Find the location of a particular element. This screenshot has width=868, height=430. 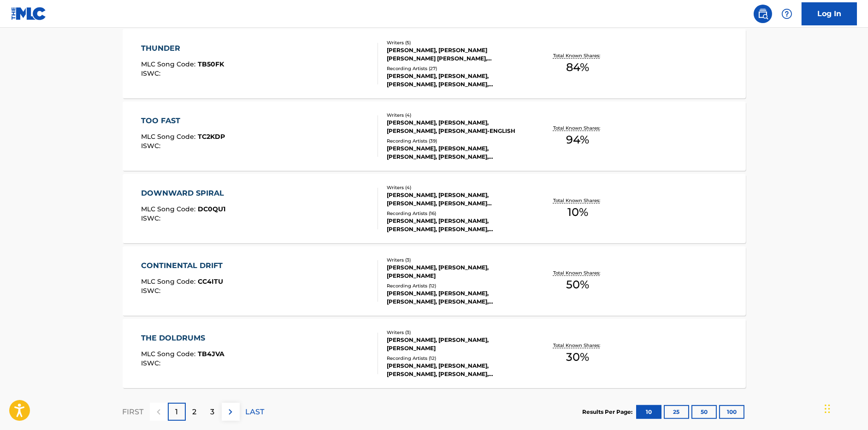

img: help is located at coordinates (787, 13).